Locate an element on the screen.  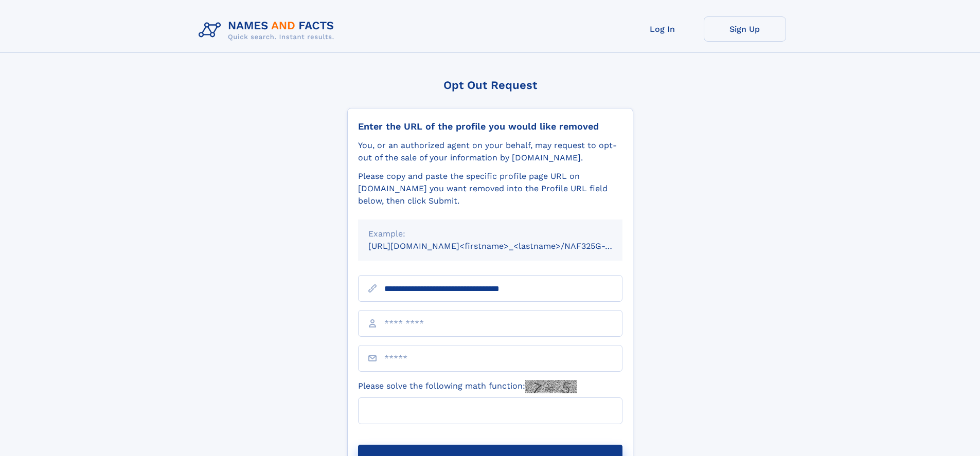
label: Please solve the following math function: is located at coordinates (467, 387).